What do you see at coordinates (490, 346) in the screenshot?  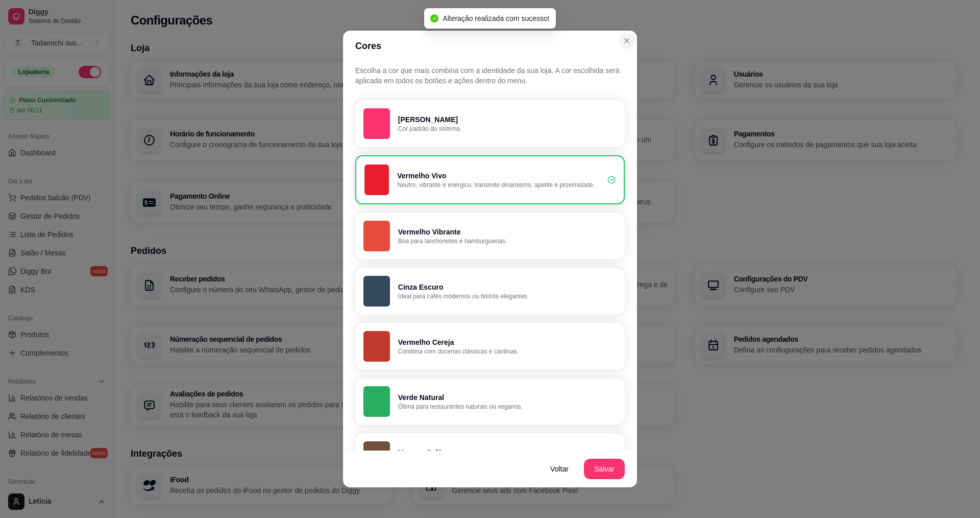 I see `button: Vermelho CerejaCombina com docerias clássicas e cantinas.` at bounding box center [490, 346].